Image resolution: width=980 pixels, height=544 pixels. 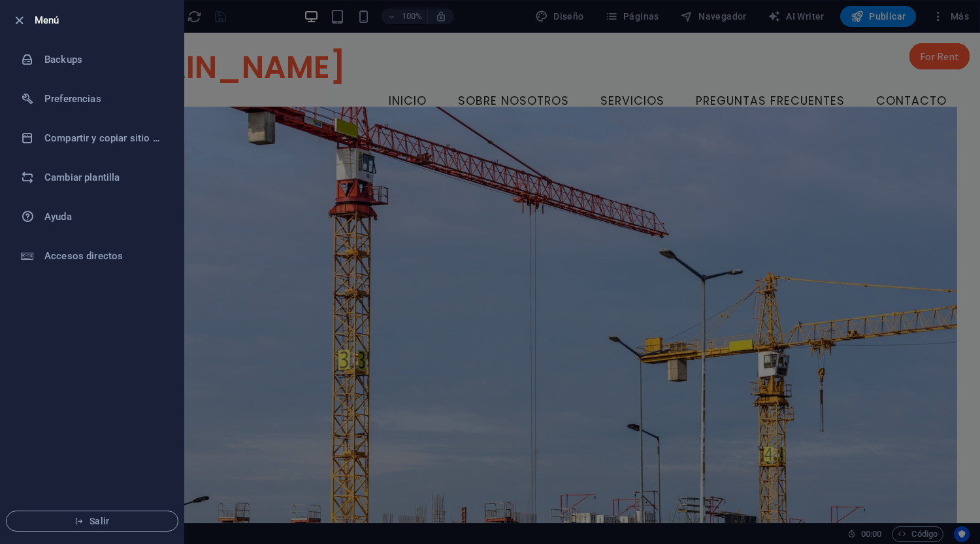 I want to click on a: Ayuda, so click(x=92, y=217).